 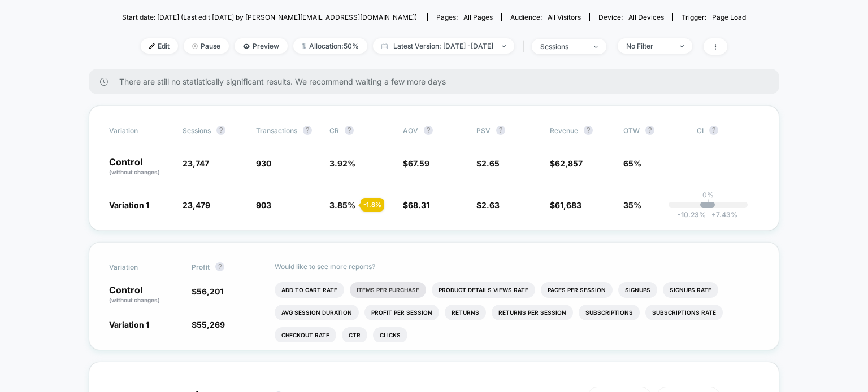 What do you see at coordinates (261, 46) in the screenshot?
I see `span: Preview` at bounding box center [261, 46].